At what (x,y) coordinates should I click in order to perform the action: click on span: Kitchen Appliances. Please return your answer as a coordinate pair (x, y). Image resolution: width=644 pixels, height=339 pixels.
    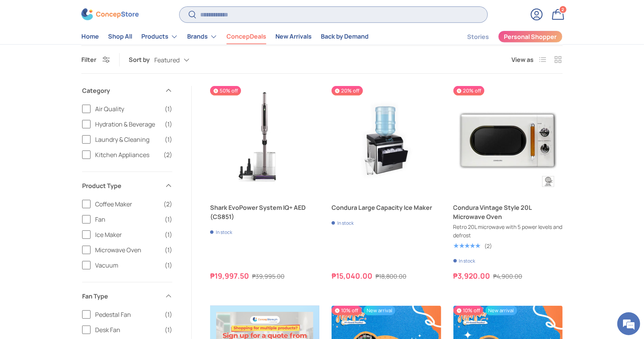
    Looking at the image, I should click on (127, 155).